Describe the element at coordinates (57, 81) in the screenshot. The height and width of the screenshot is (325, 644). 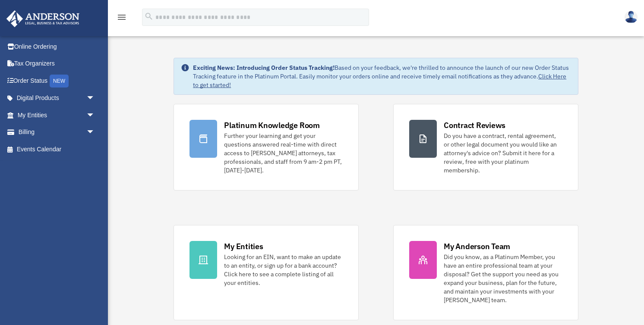
I see `a: Order StatusNEW` at that location.